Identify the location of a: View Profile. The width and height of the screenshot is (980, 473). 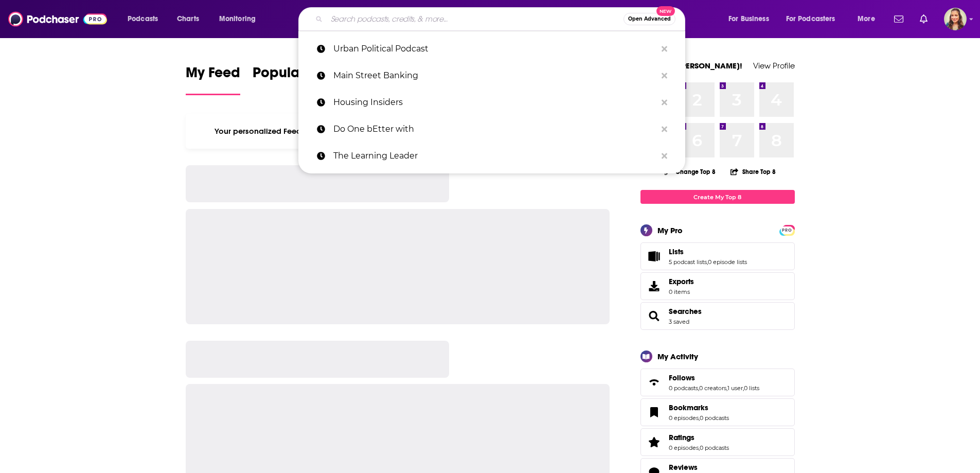
(773, 65).